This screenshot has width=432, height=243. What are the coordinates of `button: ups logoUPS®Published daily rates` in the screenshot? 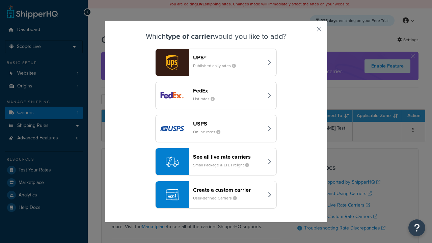 It's located at (216, 62).